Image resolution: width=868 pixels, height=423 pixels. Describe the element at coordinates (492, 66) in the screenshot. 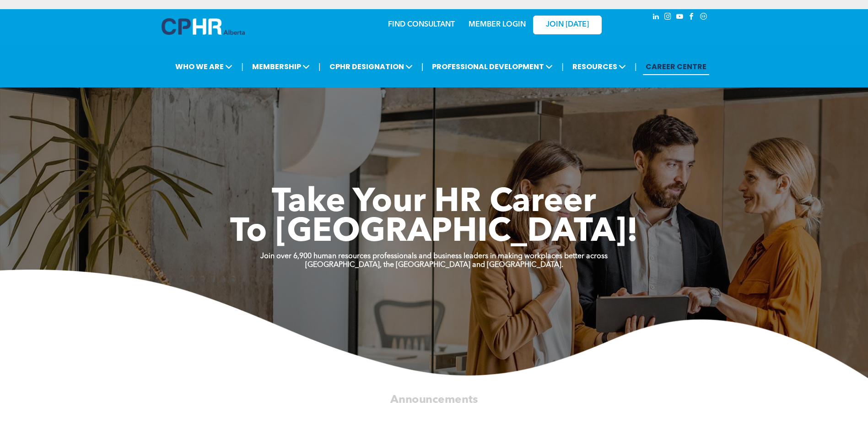

I see `span: PROFESSIONAL DEVELOPMENT` at that location.